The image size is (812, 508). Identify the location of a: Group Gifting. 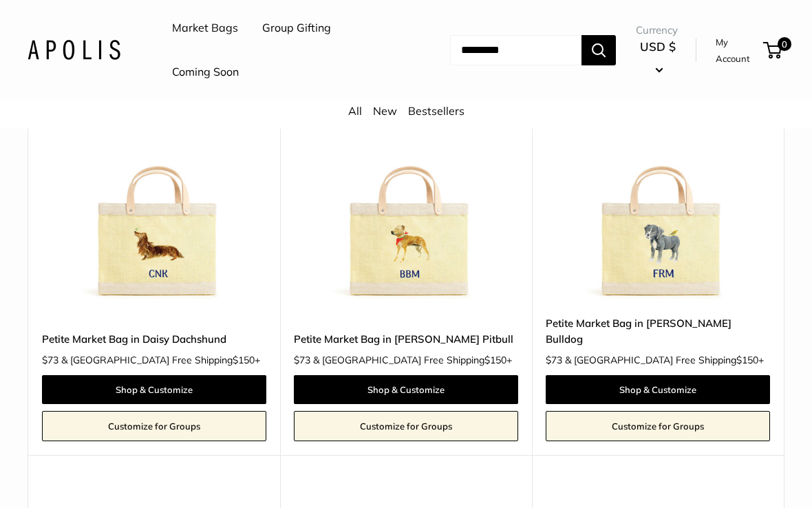
(296, 29).